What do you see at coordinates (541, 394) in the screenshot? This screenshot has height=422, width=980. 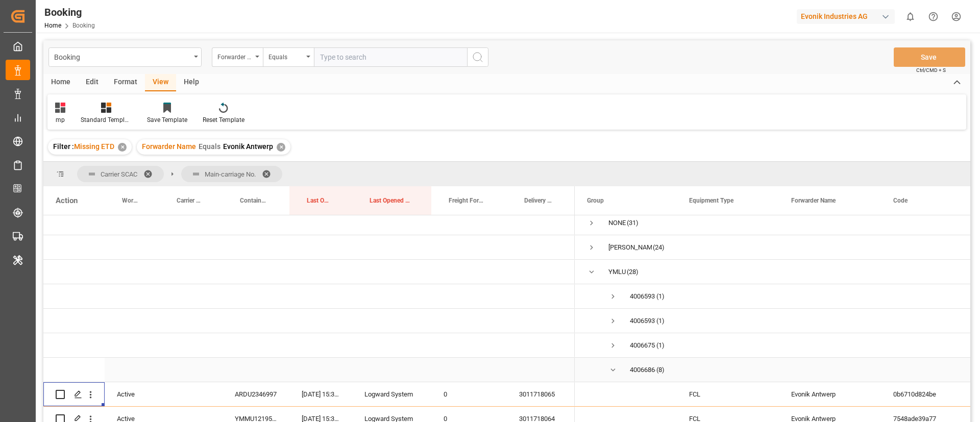 I see `div: 3011718065` at bounding box center [541, 394].